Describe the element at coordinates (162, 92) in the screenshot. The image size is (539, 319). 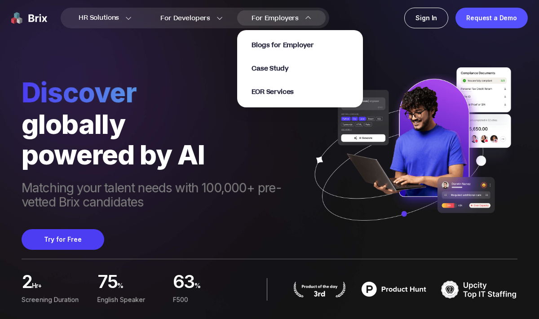
I see `span: Discover` at that location.